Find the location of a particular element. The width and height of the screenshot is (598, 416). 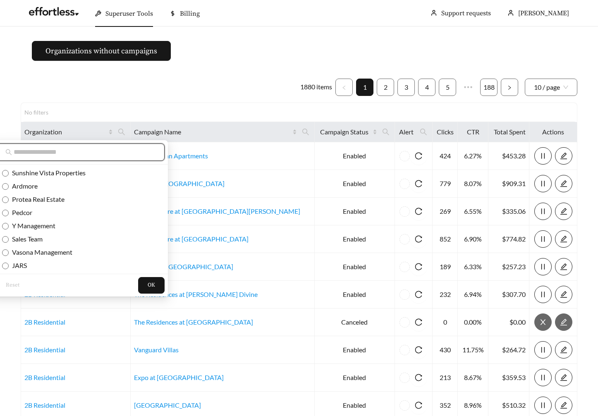

span: right is located at coordinates (509, 88).